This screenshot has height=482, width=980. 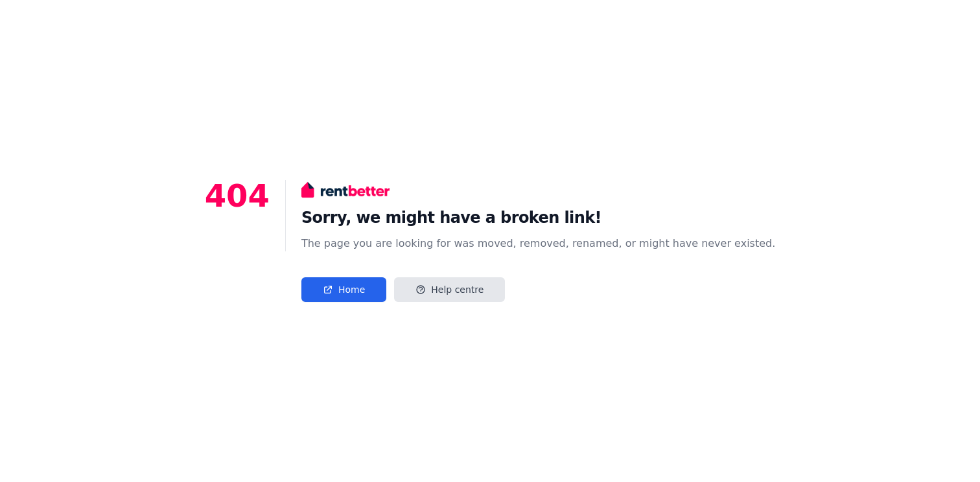 I want to click on a: Home, so click(x=343, y=290).